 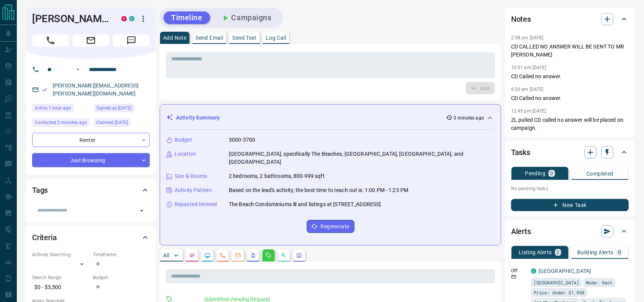 What do you see at coordinates (570, 205) in the screenshot?
I see `button: New Task` at bounding box center [570, 205].